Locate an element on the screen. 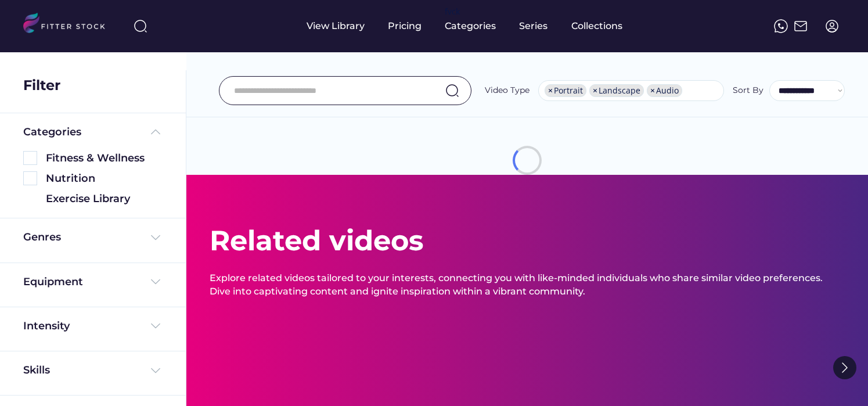 This screenshot has width=868, height=406. img: Frame%2051.svg is located at coordinates (801, 27).